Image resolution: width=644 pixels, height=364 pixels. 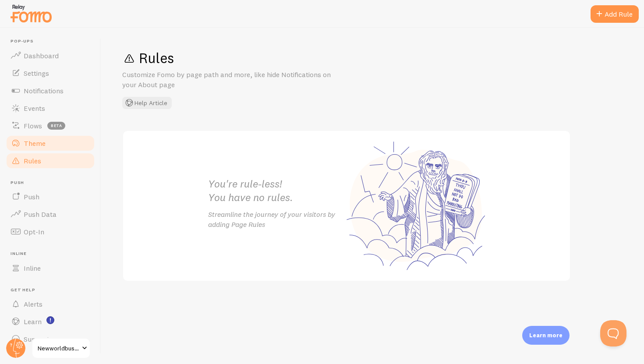 What do you see at coordinates (51, 214) in the screenshot?
I see `a: Push Data` at bounding box center [51, 214].